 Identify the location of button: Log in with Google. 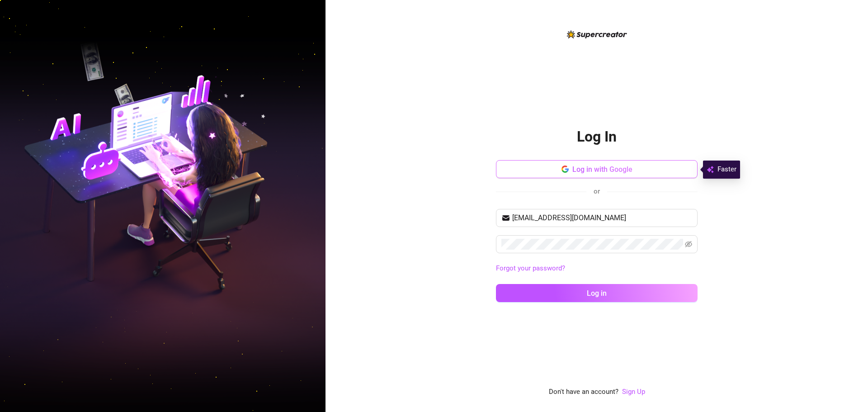
(596, 169).